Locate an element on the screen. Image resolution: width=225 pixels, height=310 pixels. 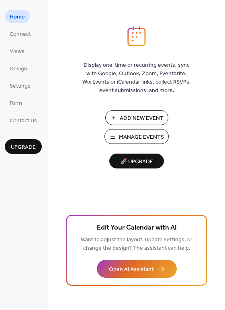
a: Views is located at coordinates (17, 51).